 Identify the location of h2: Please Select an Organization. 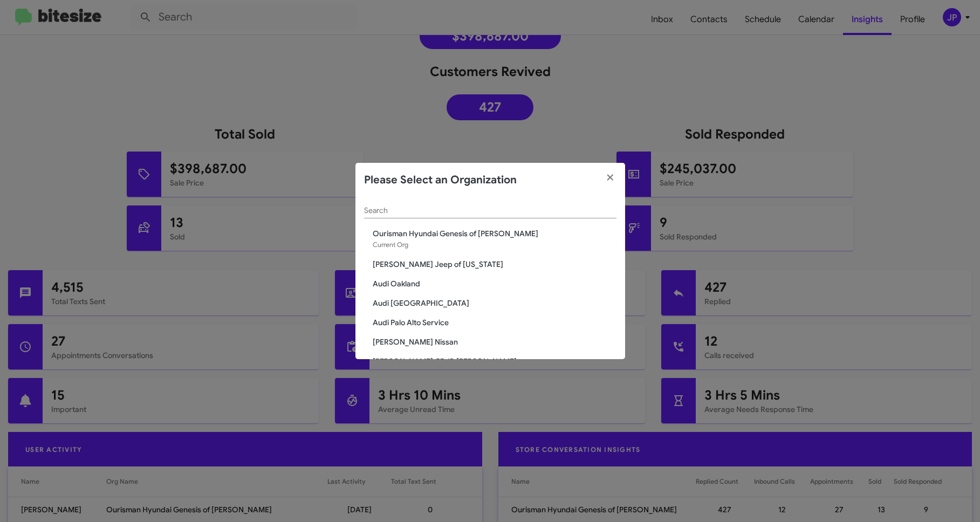
(440, 180).